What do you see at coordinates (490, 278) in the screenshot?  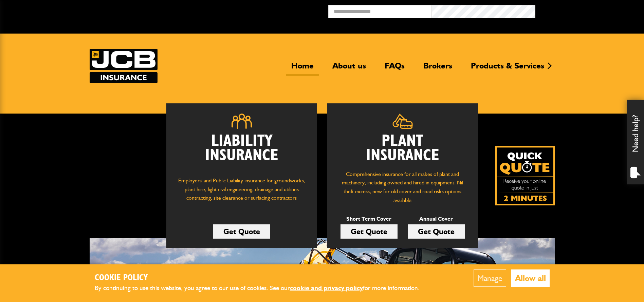 I see `button: Manage` at bounding box center [490, 278].